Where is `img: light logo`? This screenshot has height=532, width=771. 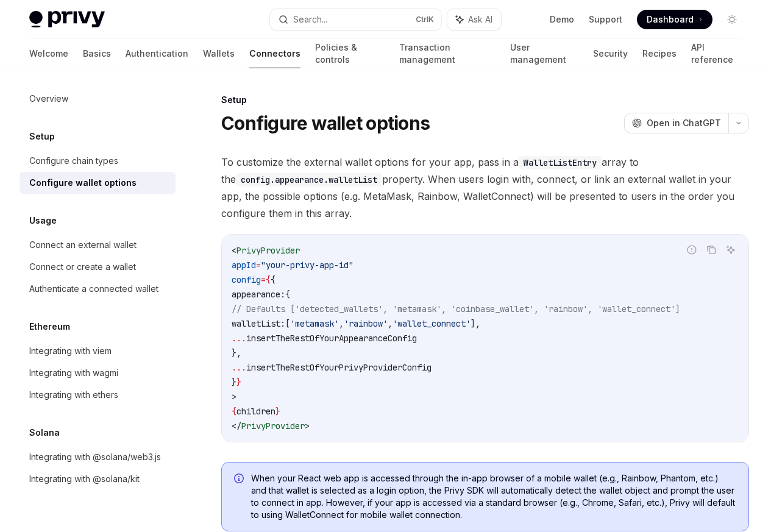
img: light logo is located at coordinates (67, 20).